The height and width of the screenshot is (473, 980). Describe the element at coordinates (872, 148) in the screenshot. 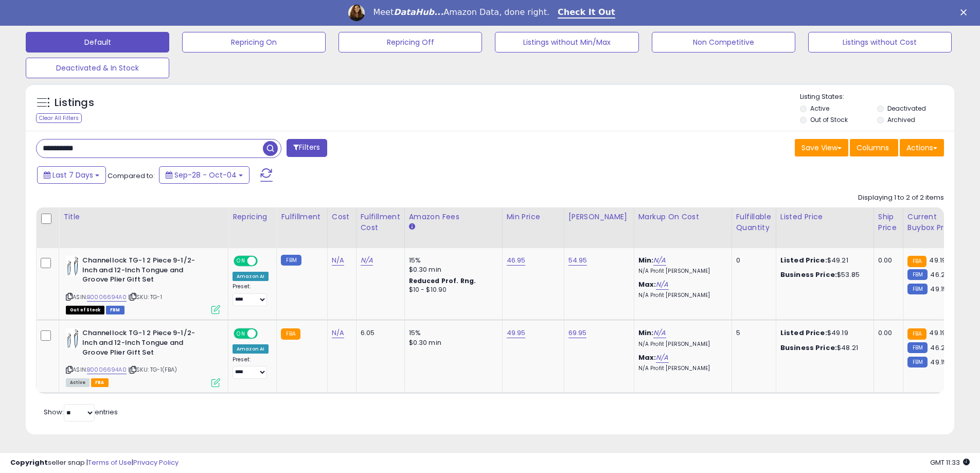

I see `span: Columns` at that location.